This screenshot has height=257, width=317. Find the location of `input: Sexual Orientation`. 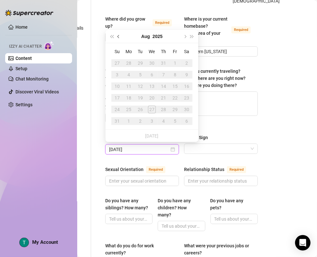

input: Sexual Orientation is located at coordinates (141, 181).